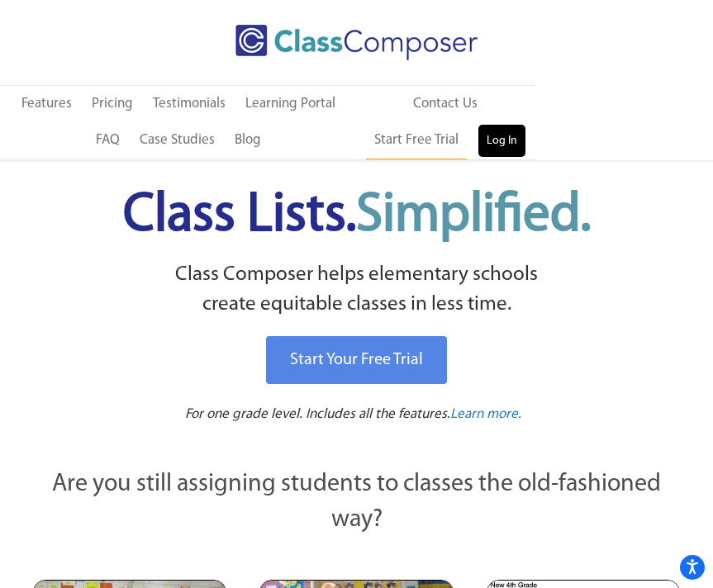 The width and height of the screenshot is (713, 588). Describe the element at coordinates (177, 140) in the screenshot. I see `a: Case Studies` at that location.